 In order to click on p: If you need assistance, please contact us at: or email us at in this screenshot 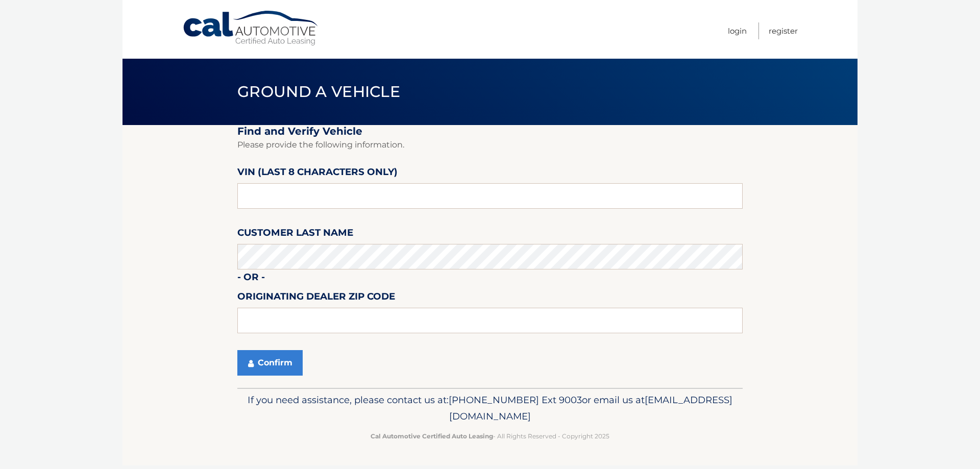, I will do `click(490, 408)`.